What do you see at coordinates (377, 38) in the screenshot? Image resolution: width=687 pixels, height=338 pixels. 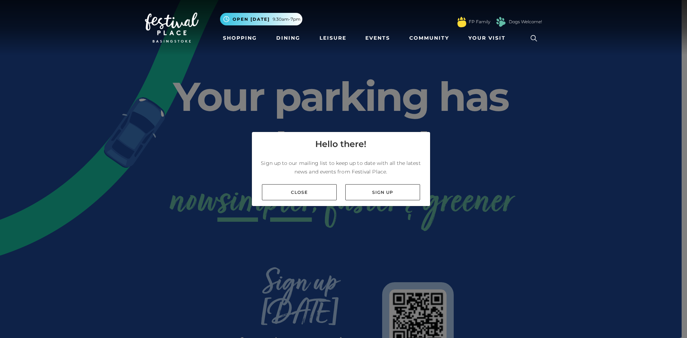 I see `a: Events` at bounding box center [377, 38].